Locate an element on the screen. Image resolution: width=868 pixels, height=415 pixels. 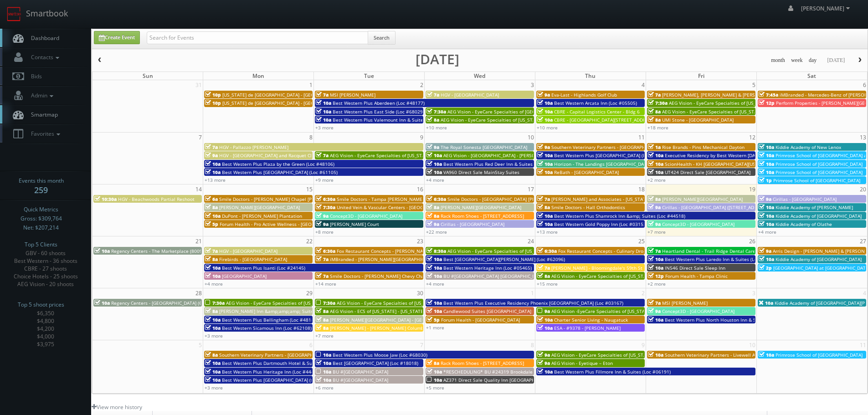
span: 5p is located at coordinates (433, 320).